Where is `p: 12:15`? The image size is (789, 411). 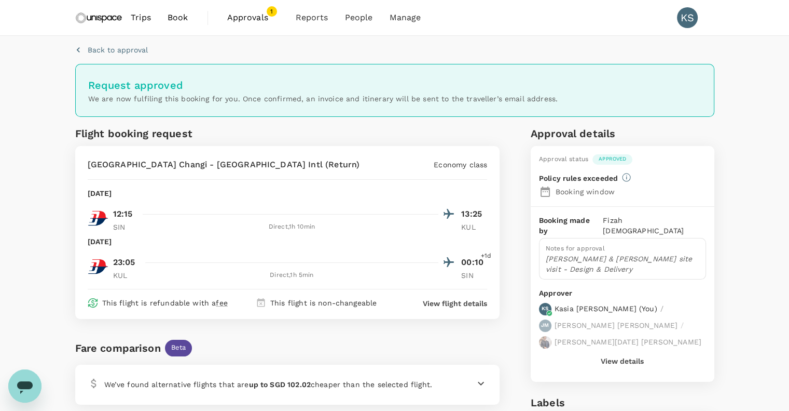
p: 12:15 is located at coordinates (123, 214).